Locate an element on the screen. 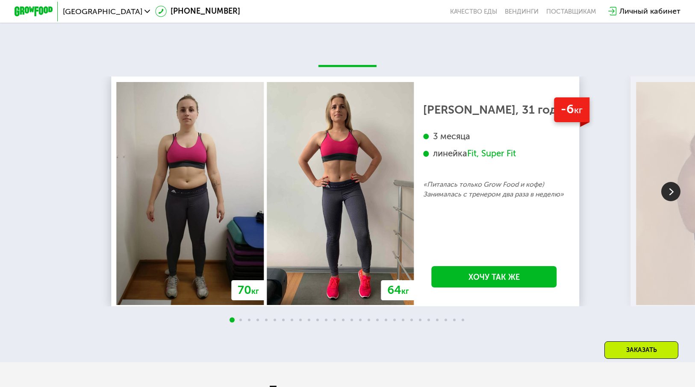 The width and height of the screenshot is (695, 387). a: Качество еды is located at coordinates (474, 12).